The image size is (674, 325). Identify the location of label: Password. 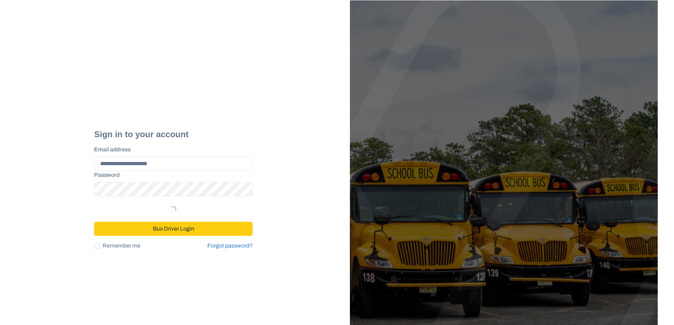
(171, 175).